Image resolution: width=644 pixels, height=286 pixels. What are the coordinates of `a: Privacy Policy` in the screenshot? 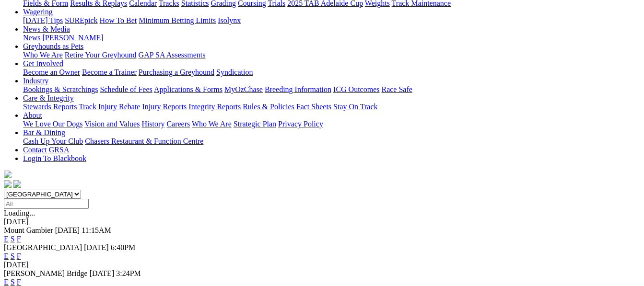 It's located at (300, 124).